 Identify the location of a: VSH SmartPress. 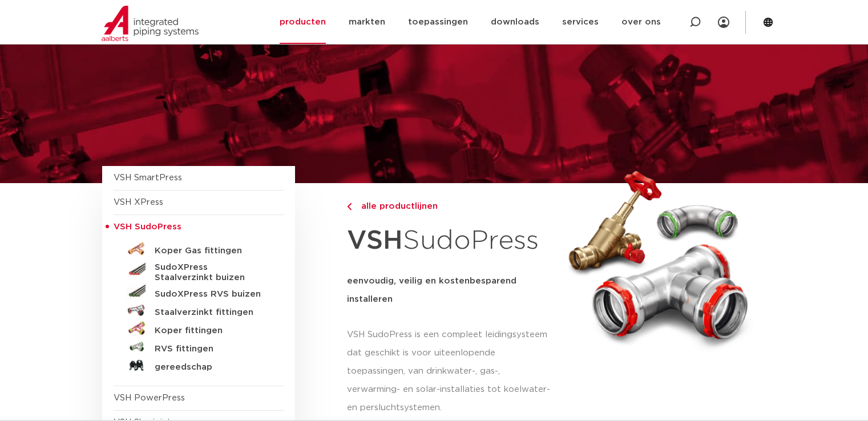
(148, 177).